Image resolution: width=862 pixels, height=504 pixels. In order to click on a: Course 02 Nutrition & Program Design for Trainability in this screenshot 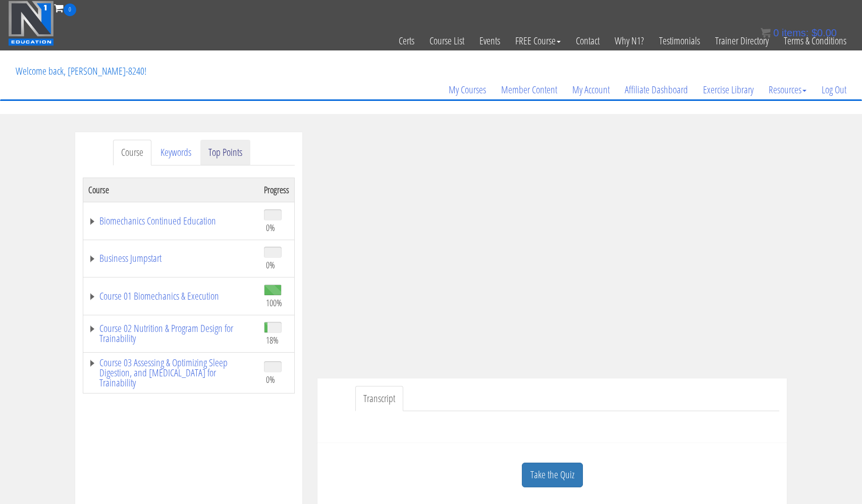, I will do `click(171, 334)`.